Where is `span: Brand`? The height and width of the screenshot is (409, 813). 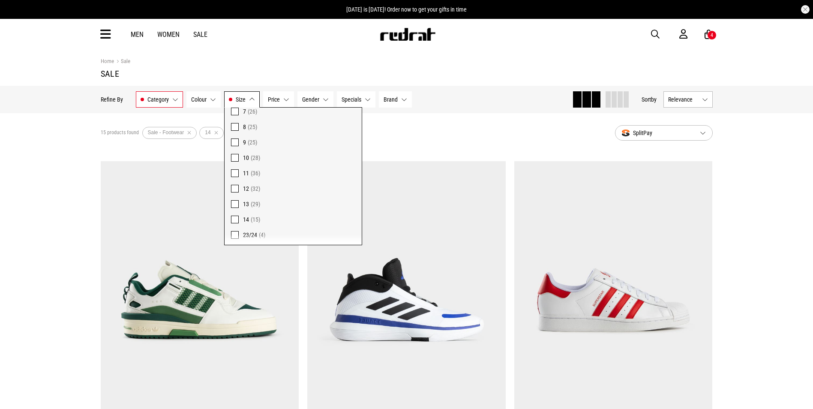 span: Brand is located at coordinates (390, 99).